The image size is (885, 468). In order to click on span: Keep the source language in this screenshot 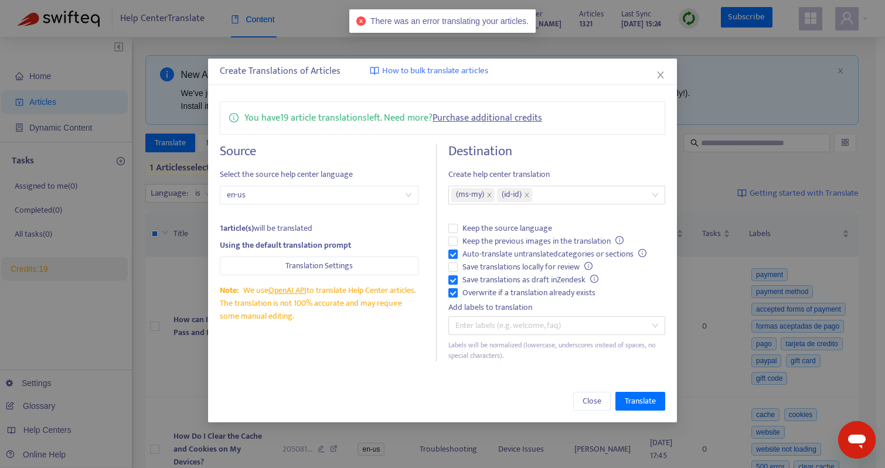, I will do `click(507, 229)`.